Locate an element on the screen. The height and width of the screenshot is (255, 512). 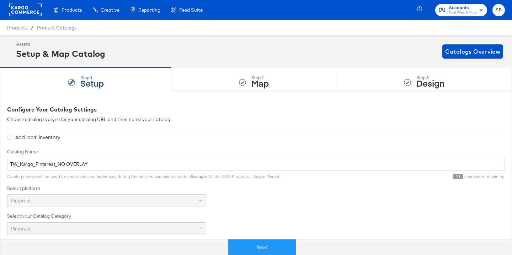
button: SB is located at coordinates (498, 10).